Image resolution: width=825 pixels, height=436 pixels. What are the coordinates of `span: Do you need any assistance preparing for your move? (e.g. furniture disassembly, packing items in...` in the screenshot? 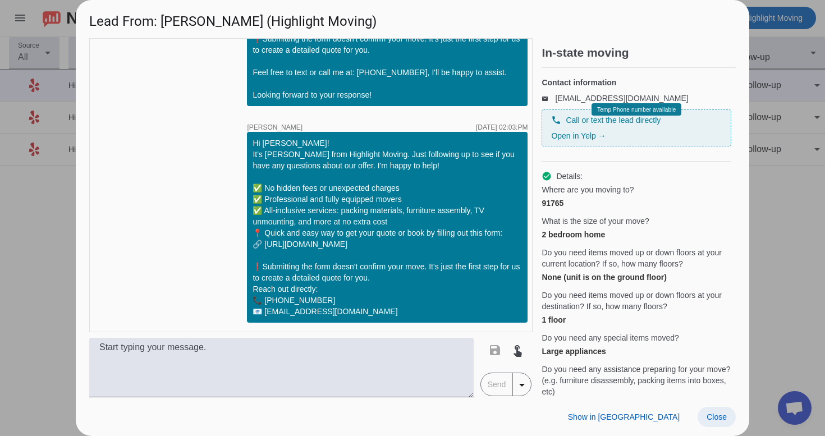 It's located at (637, 381).